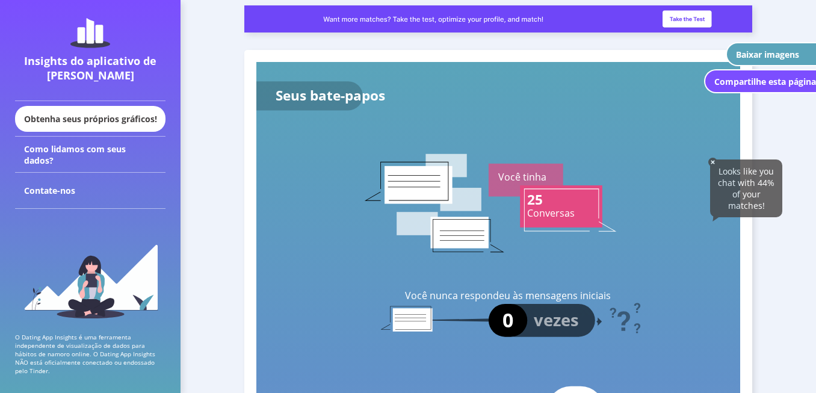 This screenshot has width=816, height=393. What do you see at coordinates (90, 354) in the screenshot?
I see `p: O Dating App Insights é uma ferramenta independente de visualização de dados para hábitos de namo...` at bounding box center [90, 354].